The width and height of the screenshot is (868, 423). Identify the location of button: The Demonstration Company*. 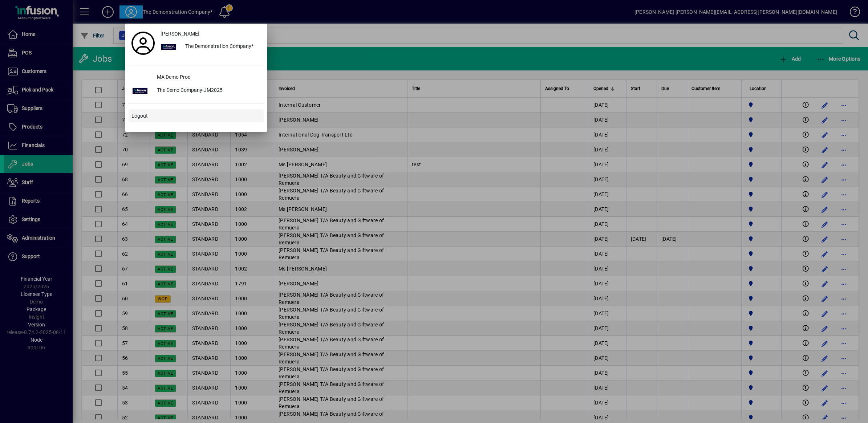
(210, 47).